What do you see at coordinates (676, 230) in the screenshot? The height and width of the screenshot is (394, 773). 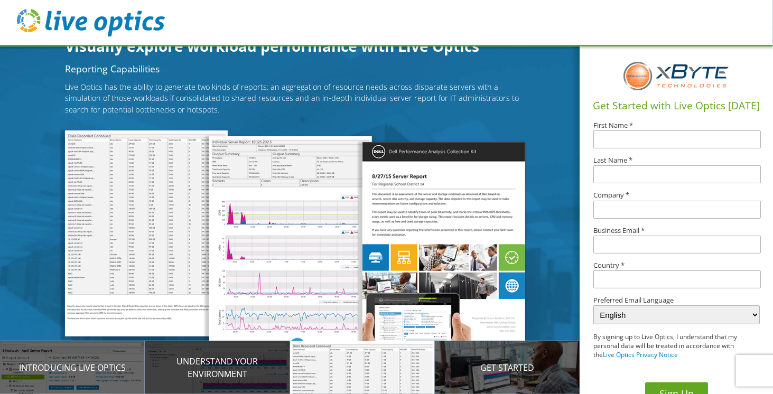 I see `label: Business Email *` at bounding box center [676, 230].